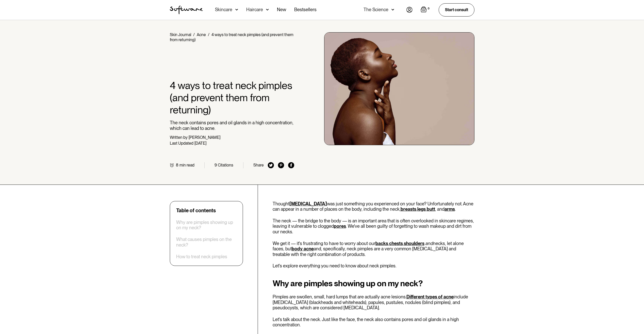 Image resolution: width=644 pixels, height=334 pixels. What do you see at coordinates (258, 165) in the screenshot?
I see `div: Share` at bounding box center [258, 165].